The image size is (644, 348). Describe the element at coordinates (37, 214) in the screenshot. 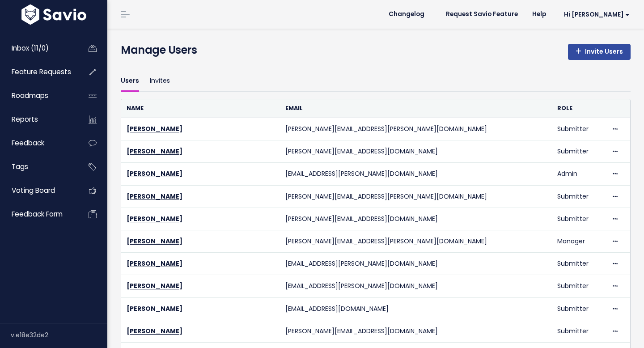

I see `span: Feedback form` at that location.